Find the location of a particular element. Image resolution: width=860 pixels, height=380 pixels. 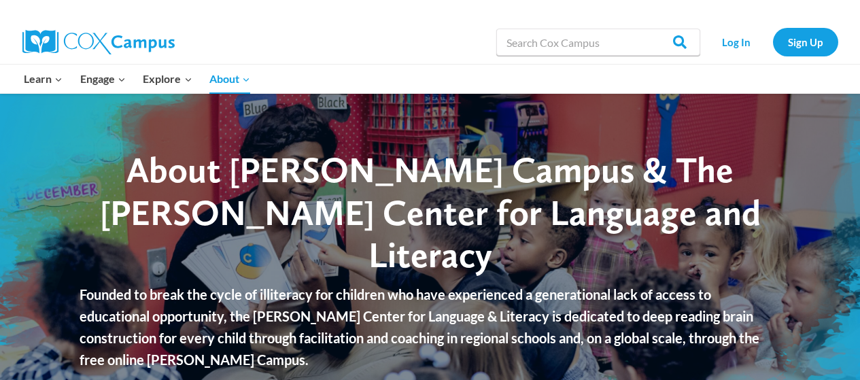

nav: Secondary Navigation is located at coordinates (773, 41).